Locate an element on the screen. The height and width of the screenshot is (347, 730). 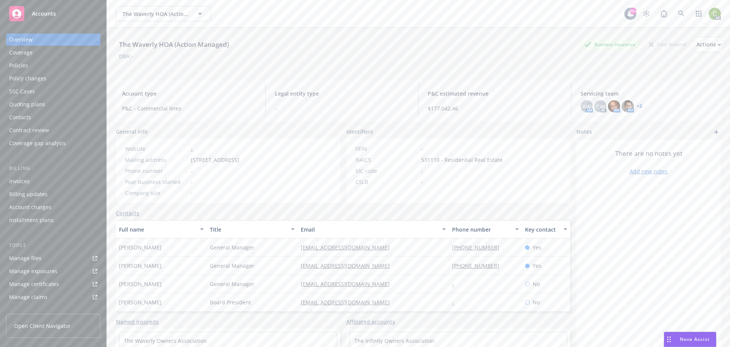
span: 531110 - Residential Real Estate is located at coordinates (462, 159).